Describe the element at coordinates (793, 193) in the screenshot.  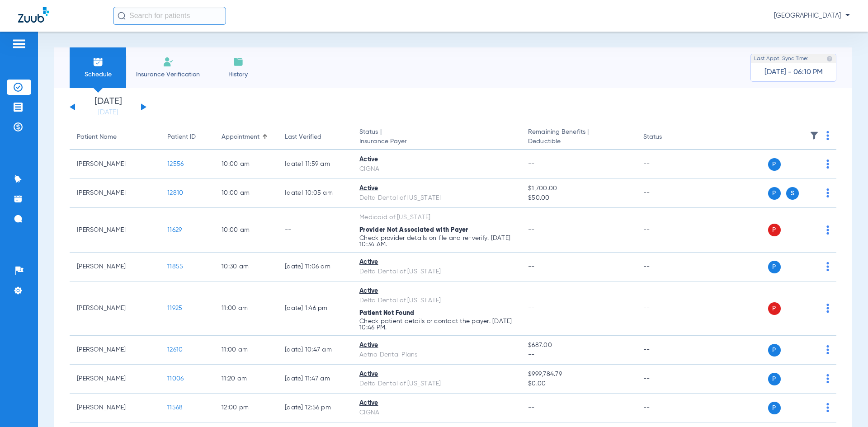
I see `span: S` at that location.